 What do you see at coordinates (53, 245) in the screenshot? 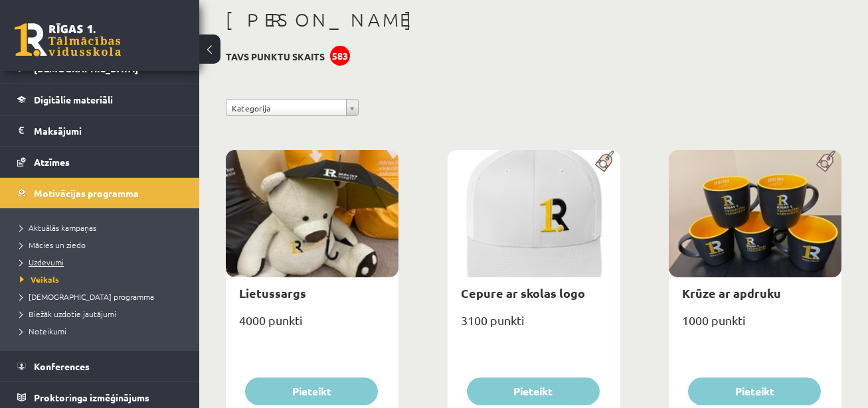
I see `span: Mācies un ziedo` at bounding box center [53, 245].